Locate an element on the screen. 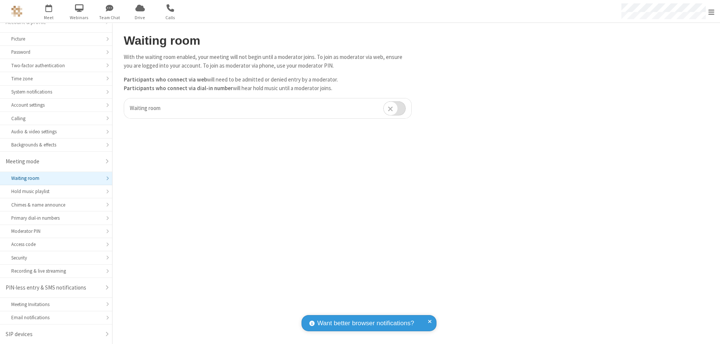 This screenshot has width=720, height=344. span: Team Chat is located at coordinates (110, 18).